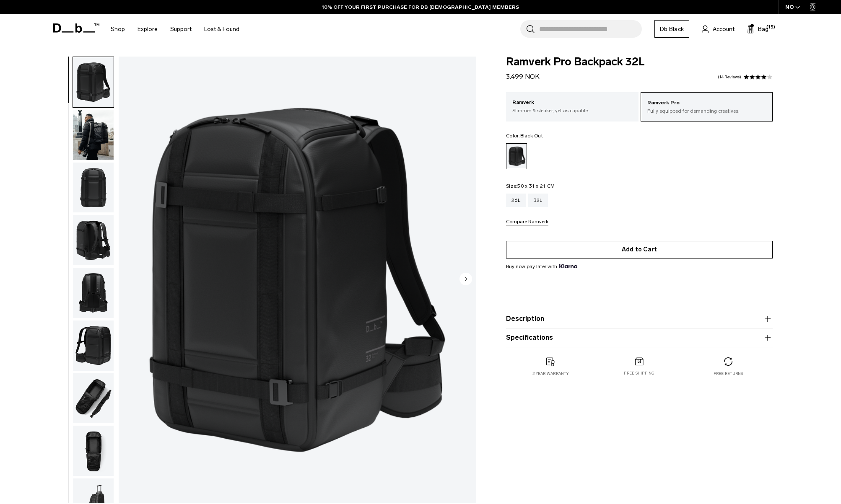 Image resolution: width=841 pixels, height=504 pixels. What do you see at coordinates (672, 29) in the screenshot?
I see `a: Db Black` at bounding box center [672, 29].